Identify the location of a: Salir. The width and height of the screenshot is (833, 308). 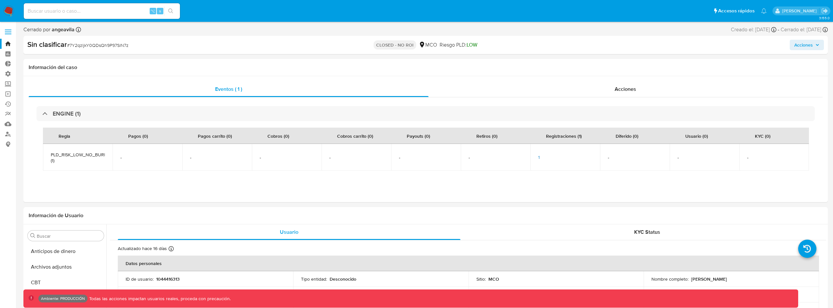
(825, 11).